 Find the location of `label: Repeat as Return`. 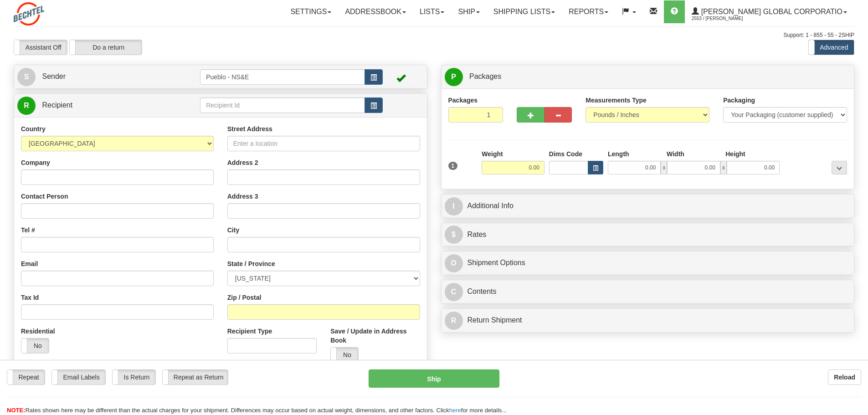

label: Repeat as Return is located at coordinates (195, 377).